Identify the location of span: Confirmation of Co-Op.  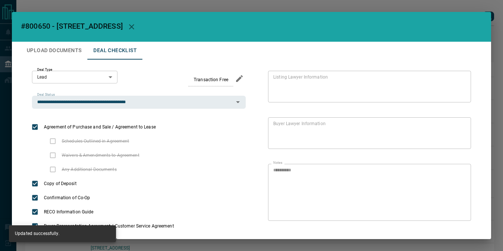
(67, 197).